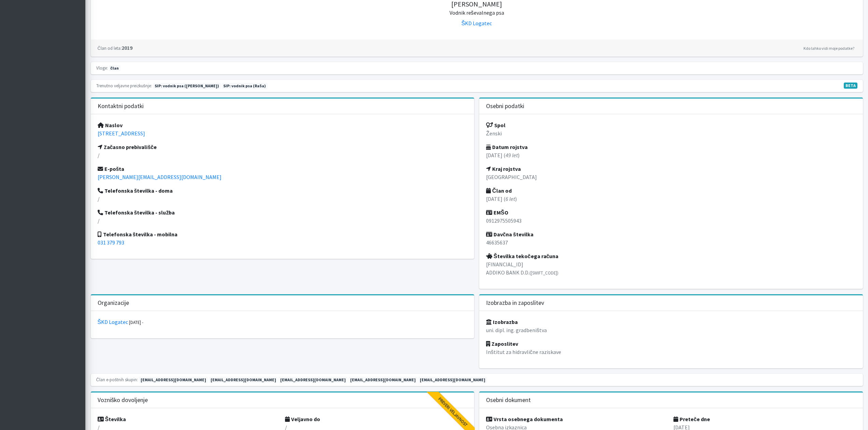 The width and height of the screenshot is (868, 430). Describe the element at coordinates (509, 234) in the screenshot. I see `strong: Davčna številka` at that location.